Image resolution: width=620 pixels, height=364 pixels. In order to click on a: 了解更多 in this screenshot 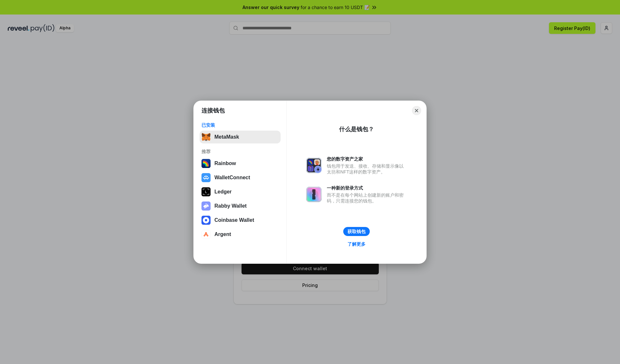, I will do `click(357, 244)`.